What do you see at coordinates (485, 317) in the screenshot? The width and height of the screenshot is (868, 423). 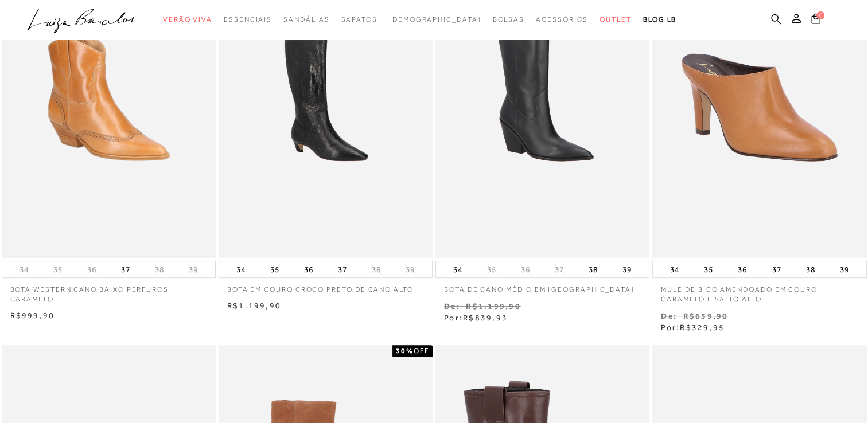 I see `span: R$839,93` at bounding box center [485, 317].